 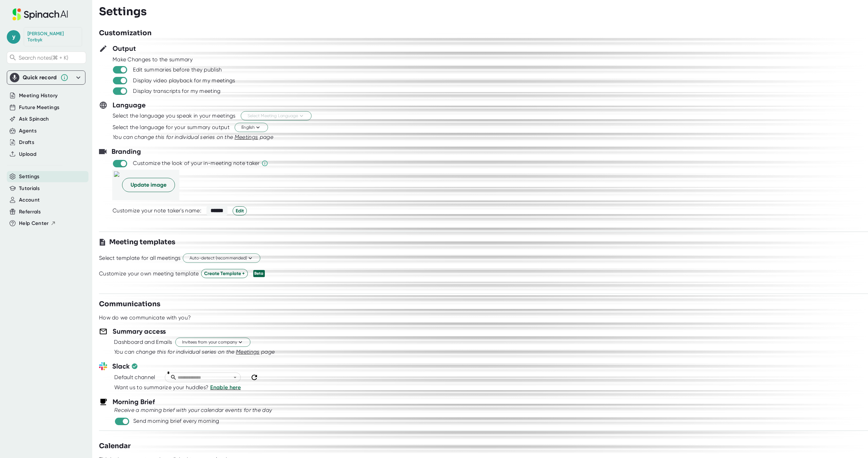 What do you see at coordinates (44, 57) in the screenshot?
I see `span: Search notes (⌘ + K)` at bounding box center [44, 57].